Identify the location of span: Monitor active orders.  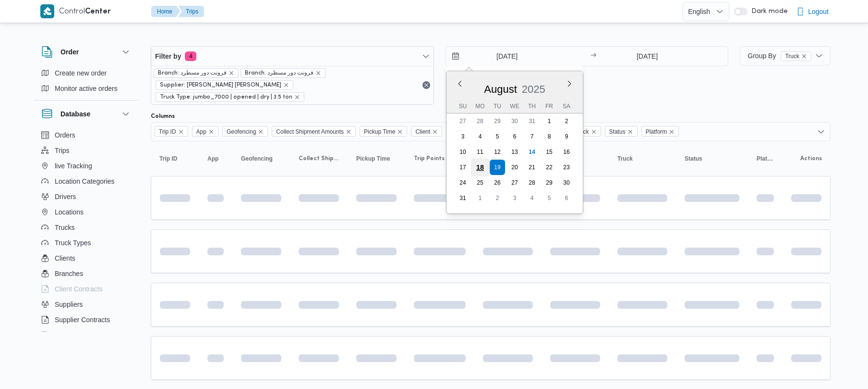
(86, 89).